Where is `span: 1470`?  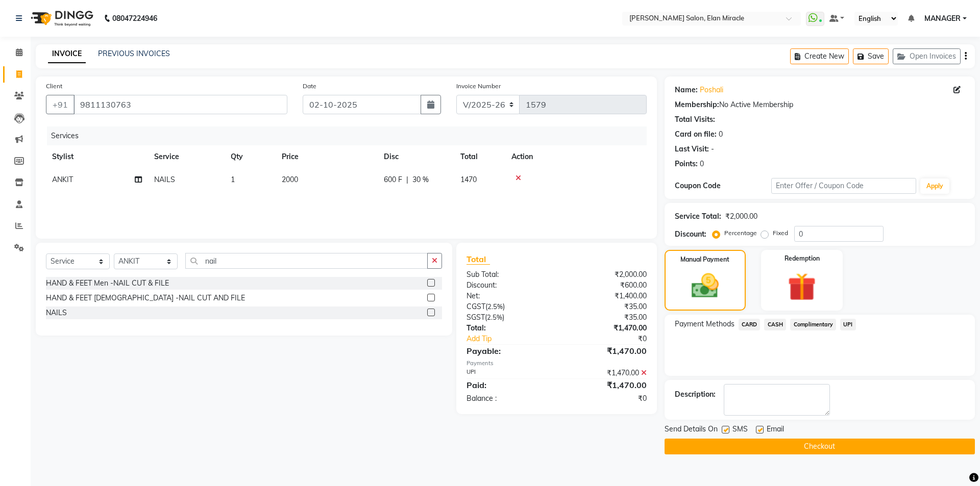 span: 1470 is located at coordinates (468, 180).